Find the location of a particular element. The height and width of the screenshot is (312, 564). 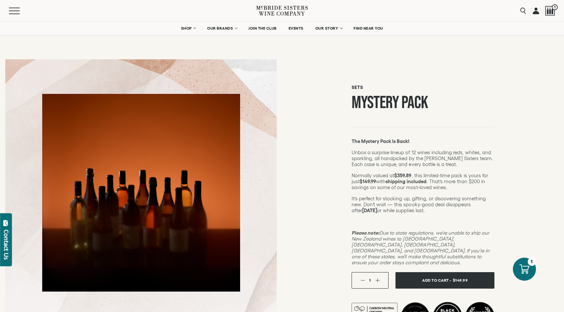

span: $149.99 is located at coordinates (460, 280).